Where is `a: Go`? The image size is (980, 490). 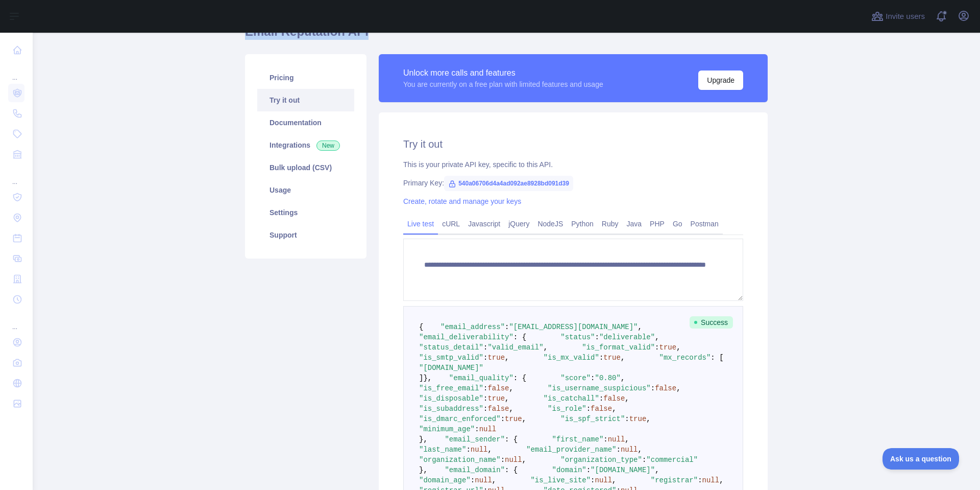 a: Go is located at coordinates (678, 223).